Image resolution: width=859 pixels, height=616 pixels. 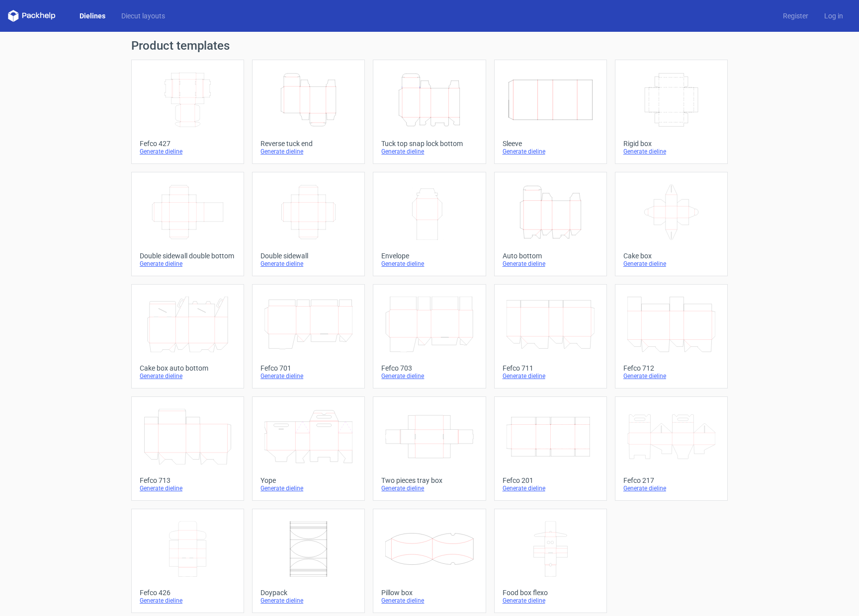 I want to click on a: Fefco 703Generate dieline, so click(x=430, y=336).